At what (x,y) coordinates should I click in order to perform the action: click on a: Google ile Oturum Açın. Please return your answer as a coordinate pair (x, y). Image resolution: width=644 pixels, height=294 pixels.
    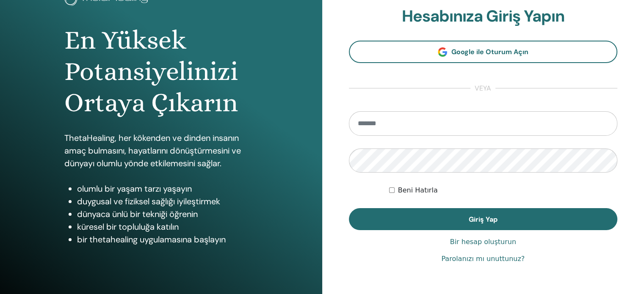
    Looking at the image, I should click on (483, 52).